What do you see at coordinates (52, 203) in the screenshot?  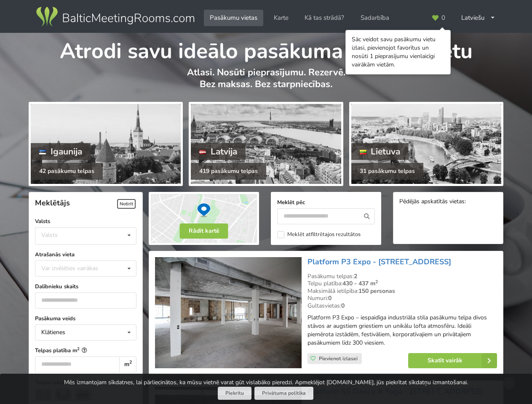 I see `span: Meklētājs` at bounding box center [52, 203].